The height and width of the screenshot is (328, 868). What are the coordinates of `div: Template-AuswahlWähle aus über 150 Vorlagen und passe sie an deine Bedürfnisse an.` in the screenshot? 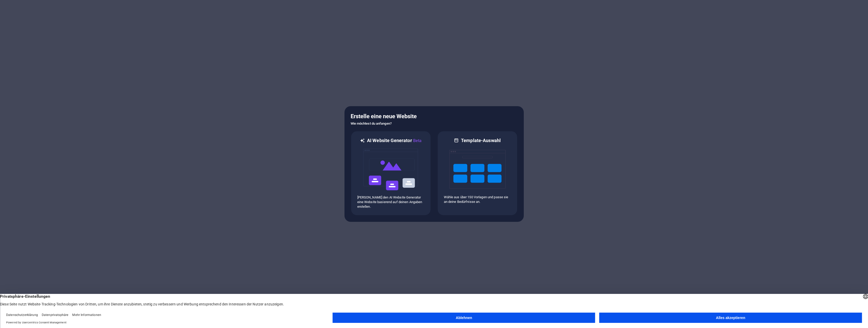 It's located at (478, 173).